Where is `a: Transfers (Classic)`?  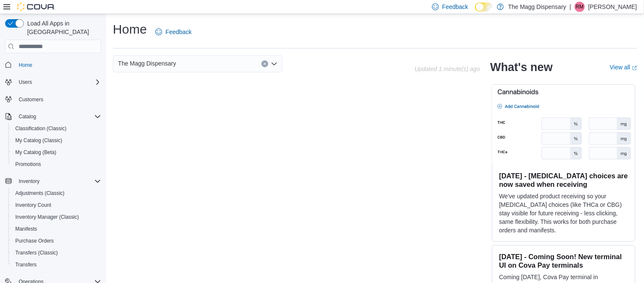 a: Transfers (Classic) is located at coordinates (36, 252).